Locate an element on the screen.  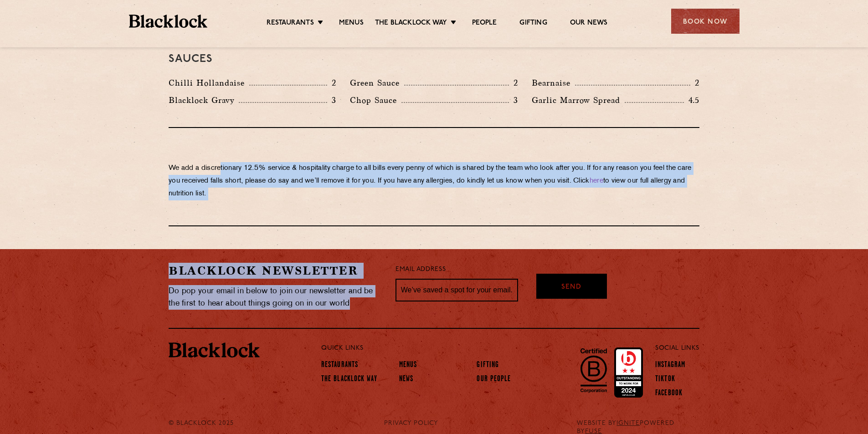
a: Our News is located at coordinates (589, 24).